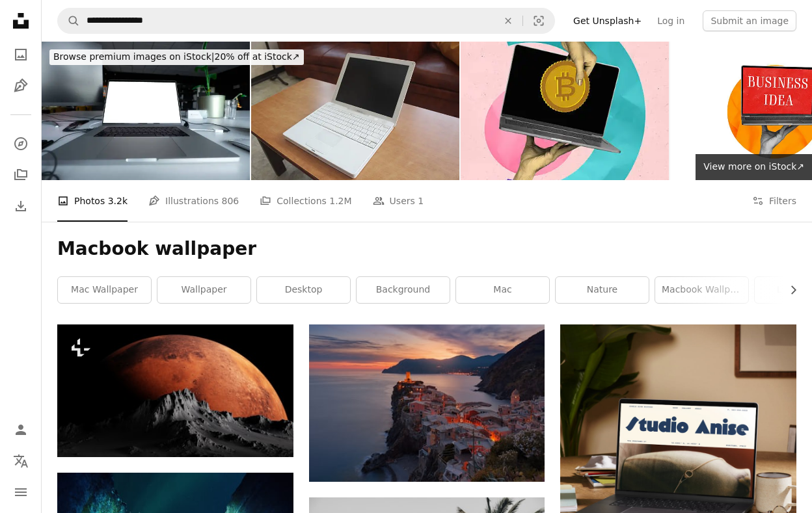 The image size is (812, 513). Describe the element at coordinates (20, 206) in the screenshot. I see `a: Download History` at that location.